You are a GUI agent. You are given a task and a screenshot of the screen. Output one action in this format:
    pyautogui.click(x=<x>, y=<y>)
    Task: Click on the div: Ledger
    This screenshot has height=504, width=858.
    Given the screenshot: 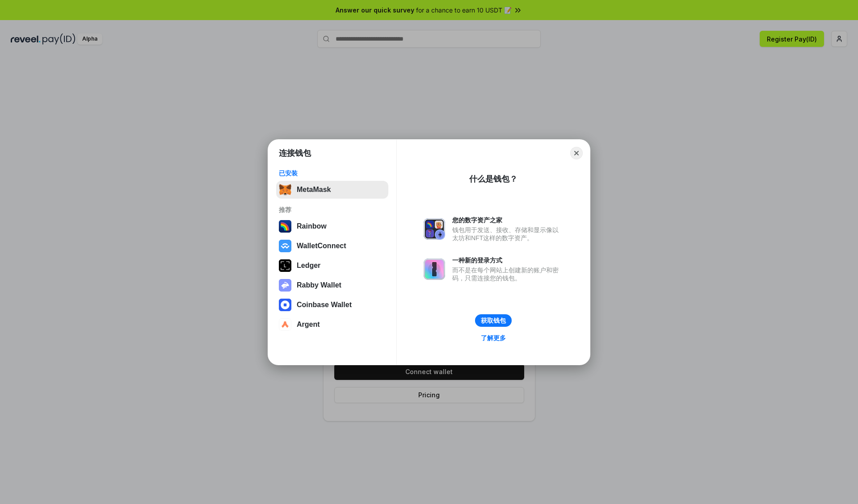 What is the action you would take?
    pyautogui.click(x=308, y=265)
    